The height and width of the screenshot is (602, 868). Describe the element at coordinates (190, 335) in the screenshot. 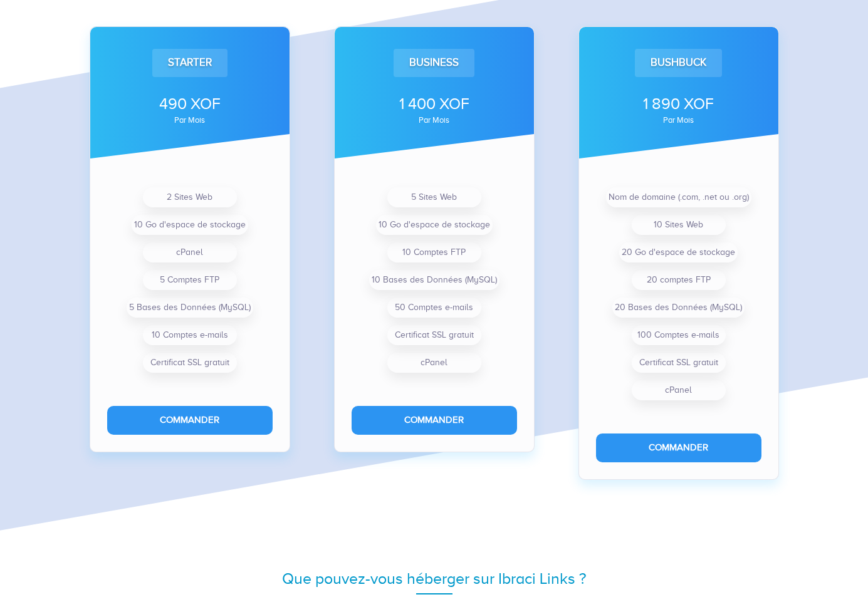

I see `li: 10 Comptes e-mails` at that location.